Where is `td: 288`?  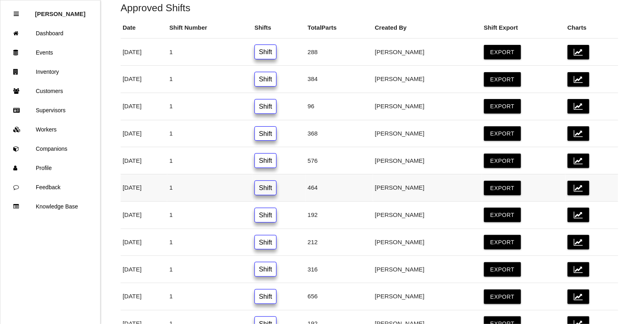
td: 288 is located at coordinates (339, 52).